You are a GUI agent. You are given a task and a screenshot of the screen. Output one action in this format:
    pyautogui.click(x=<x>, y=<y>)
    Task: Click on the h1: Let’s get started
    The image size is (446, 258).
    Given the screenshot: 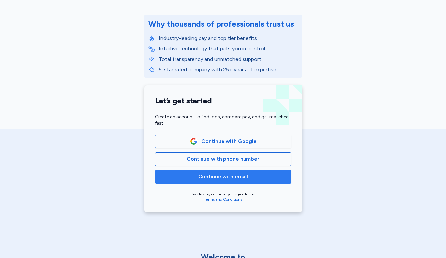 What is the action you would take?
    pyautogui.click(x=223, y=101)
    